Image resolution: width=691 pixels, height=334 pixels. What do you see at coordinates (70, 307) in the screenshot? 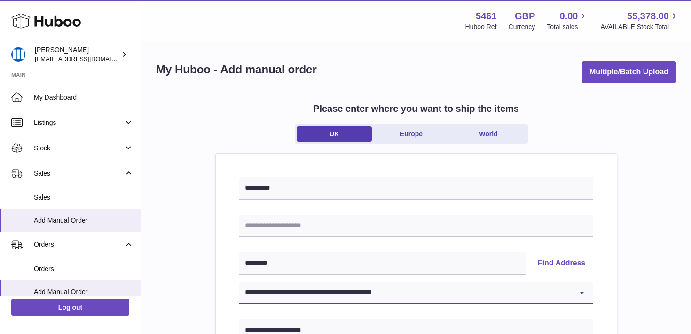
I see `a: Log out` at bounding box center [70, 307].